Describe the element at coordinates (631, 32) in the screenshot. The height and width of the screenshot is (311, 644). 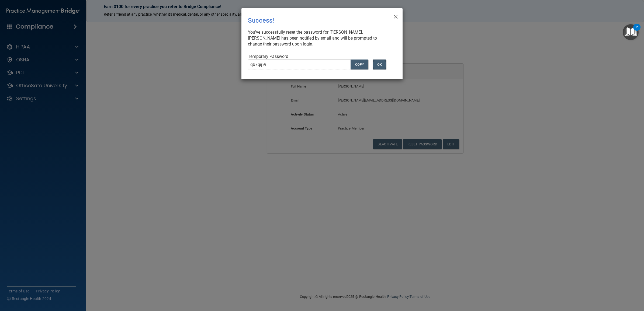
I see `button: Open Resource Center, 2 new notifications` at that location.